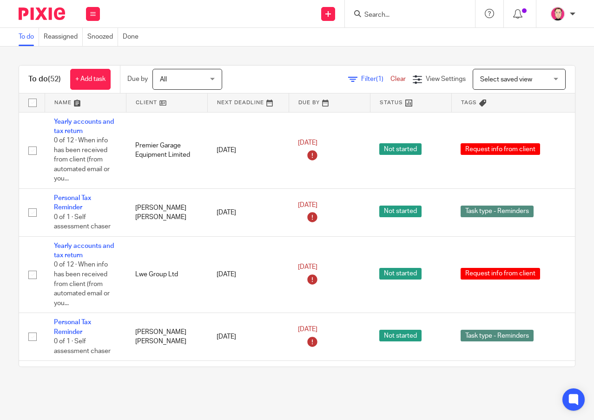  Describe the element at coordinates (45, 79) in the screenshot. I see `h1: To do` at that location.